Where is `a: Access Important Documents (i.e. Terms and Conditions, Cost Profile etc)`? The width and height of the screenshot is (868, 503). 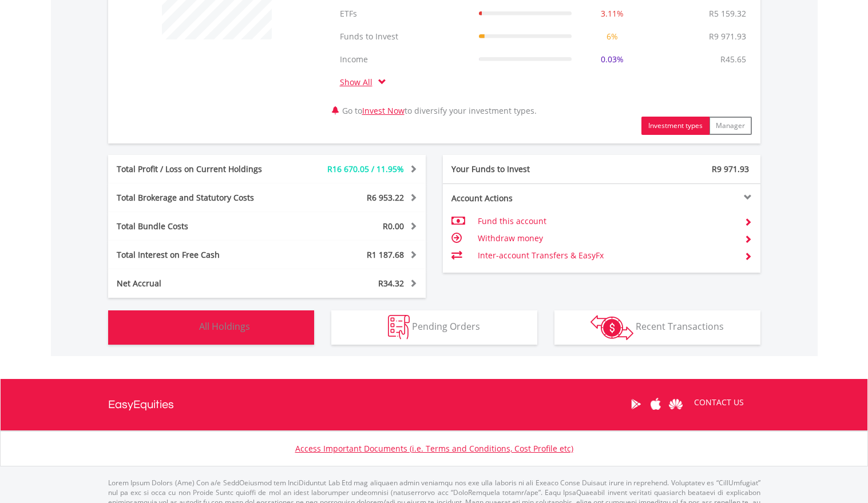
a: Access Important Documents (i.e. Terms and Conditions, Cost Profile etc) is located at coordinates (434, 449).